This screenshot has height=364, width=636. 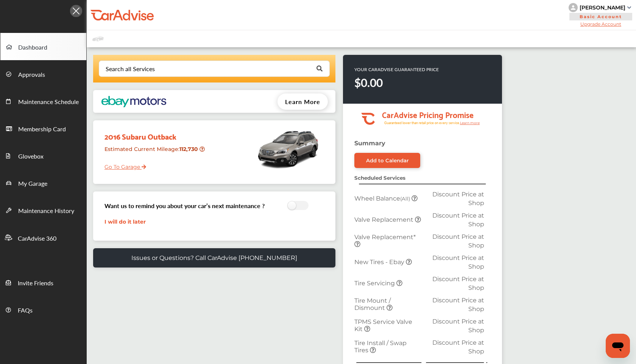 I want to click on a: Dashboard, so click(x=43, y=47).